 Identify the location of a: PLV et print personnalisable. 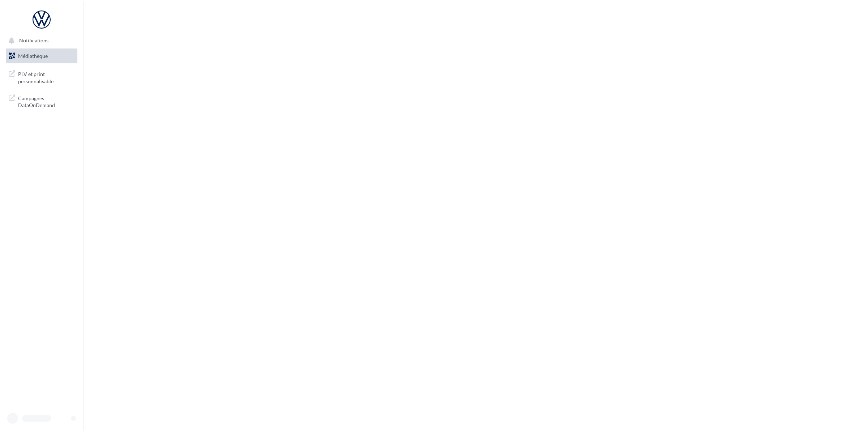
(41, 77).